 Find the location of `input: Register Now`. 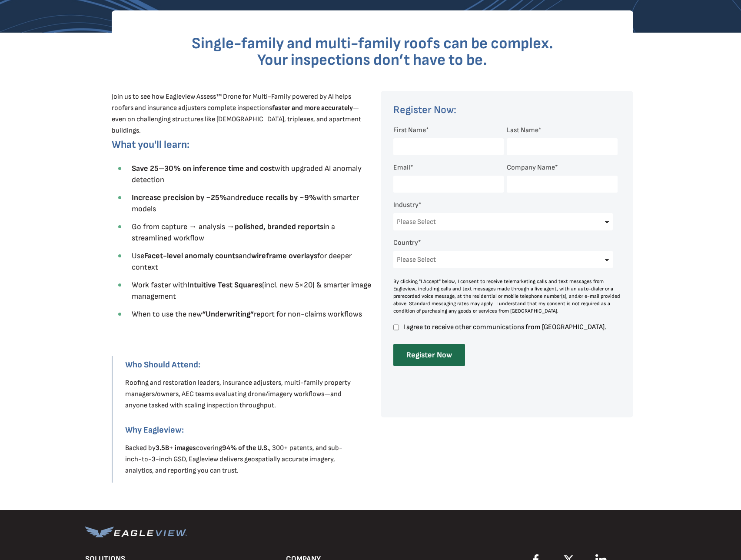

input: Register Now is located at coordinates (429, 355).